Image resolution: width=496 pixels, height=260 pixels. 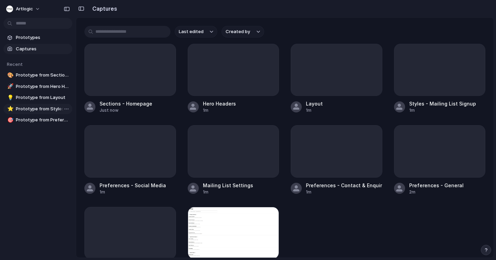 What do you see at coordinates (38, 98) in the screenshot?
I see `a: 💡Prototype from Layout` at bounding box center [38, 98].